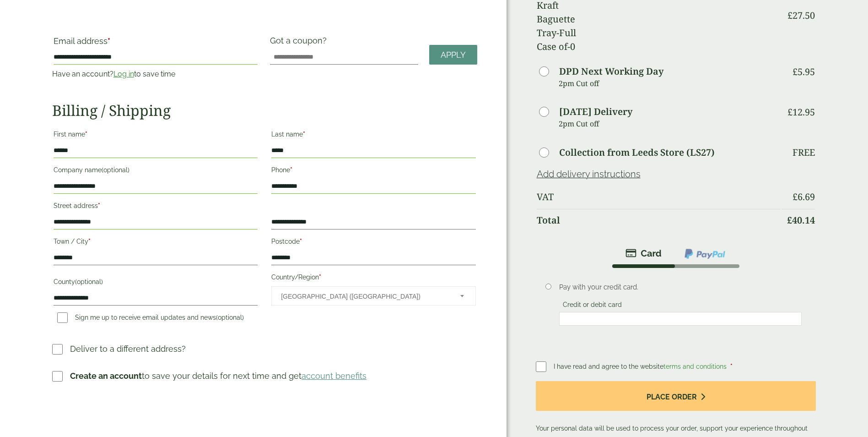 The height and width of the screenshot is (437, 868). What do you see at coordinates (675, 396) in the screenshot?
I see `button: Place order` at bounding box center [675, 396].